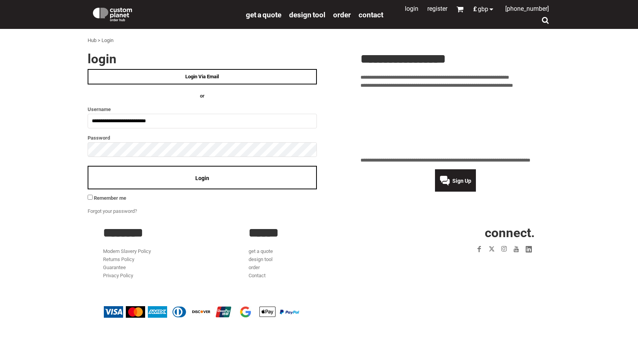  What do you see at coordinates (202, 109) in the screenshot?
I see `label: Username` at bounding box center [202, 109].